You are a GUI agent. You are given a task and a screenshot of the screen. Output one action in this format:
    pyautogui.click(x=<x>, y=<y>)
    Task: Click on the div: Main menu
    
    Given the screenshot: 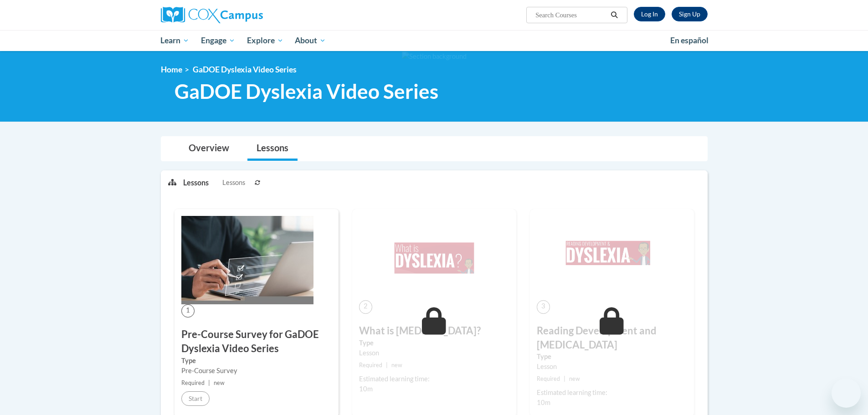 What is the action you would take?
    pyautogui.click(x=434, y=40)
    